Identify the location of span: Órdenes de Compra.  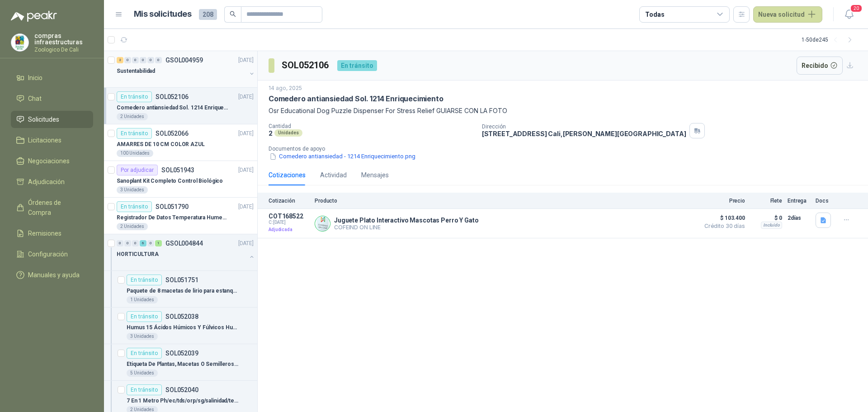
(56, 208).